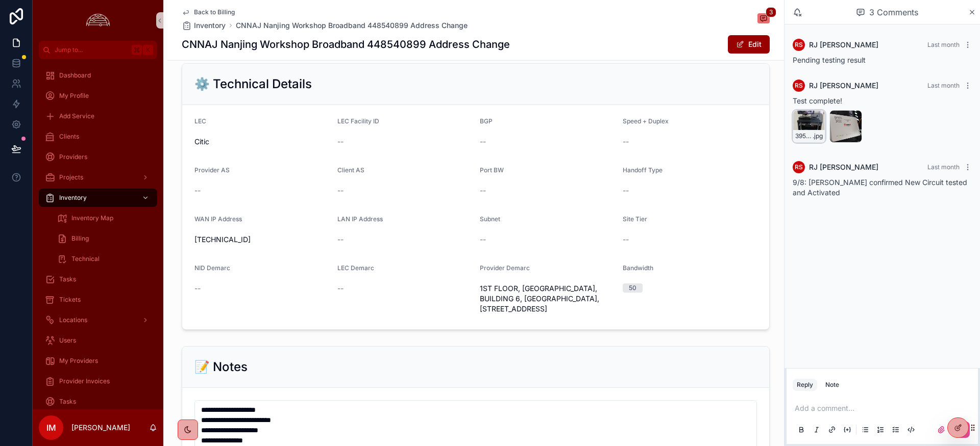 Image resolution: width=980 pixels, height=446 pixels. I want to click on span: Provider AS, so click(212, 170).